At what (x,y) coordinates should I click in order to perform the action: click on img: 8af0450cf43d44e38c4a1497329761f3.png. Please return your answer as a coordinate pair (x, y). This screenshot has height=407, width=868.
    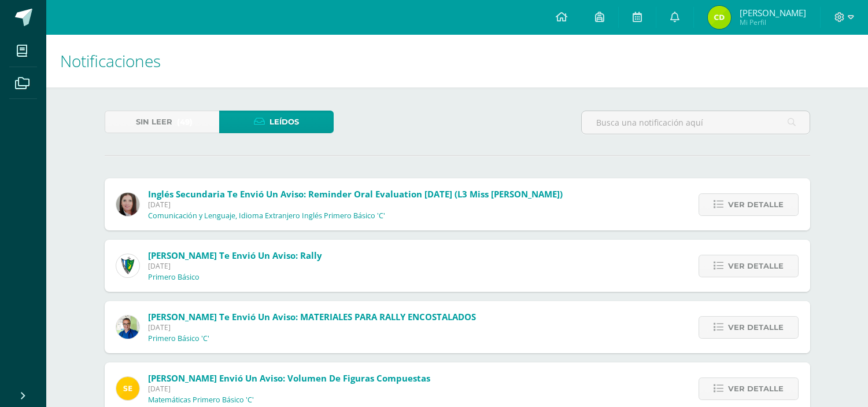
    Looking at the image, I should click on (128, 204).